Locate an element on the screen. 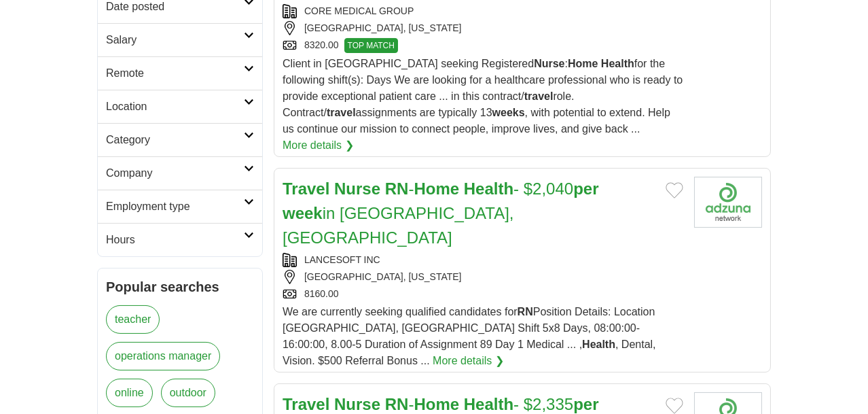 The width and height of the screenshot is (868, 414). h2: Category is located at coordinates (175, 140).